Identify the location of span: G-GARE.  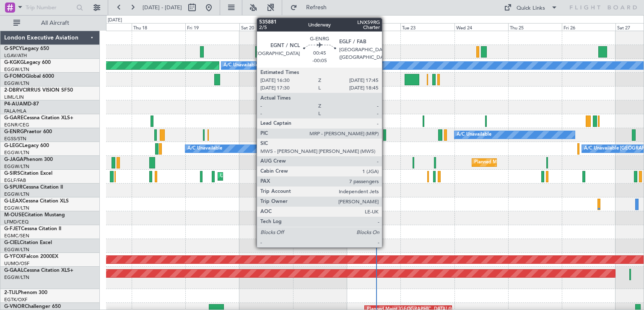
(14, 118).